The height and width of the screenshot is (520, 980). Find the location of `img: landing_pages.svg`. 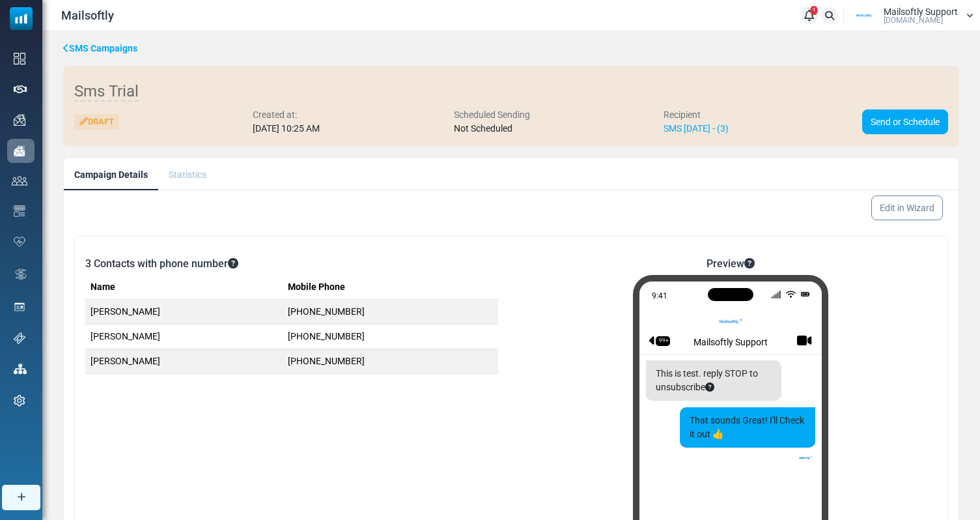

img: landing_pages.svg is located at coordinates (20, 307).